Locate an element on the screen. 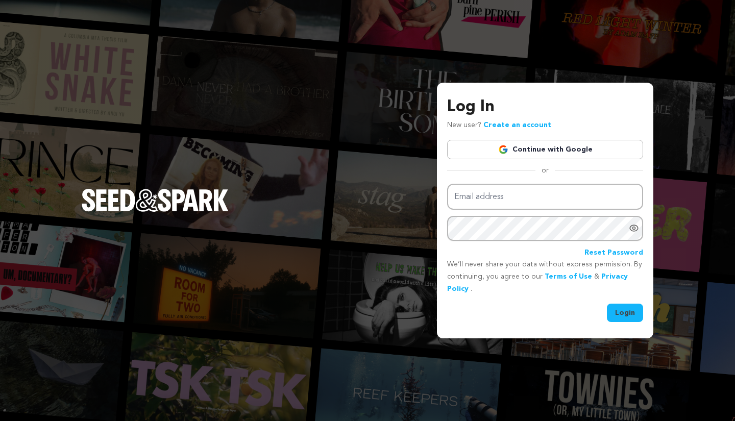 This screenshot has width=735, height=421. a: Privacy Policy is located at coordinates (538, 283).